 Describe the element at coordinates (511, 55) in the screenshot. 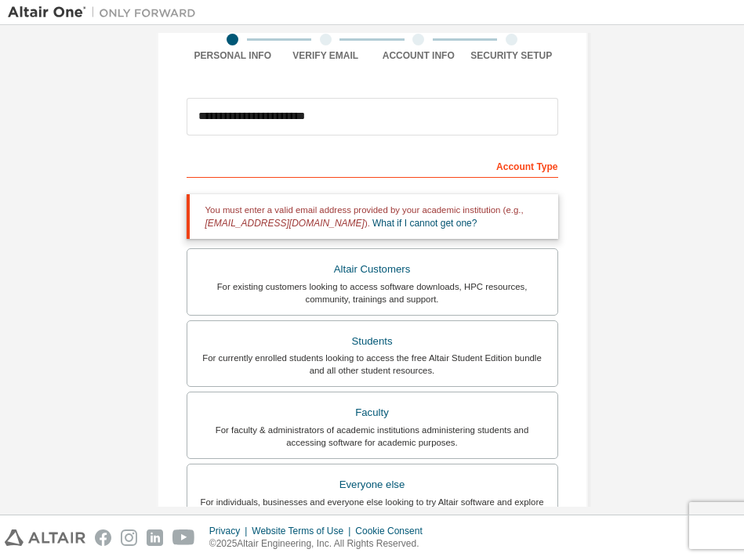

I see `div: Security Setup` at that location.